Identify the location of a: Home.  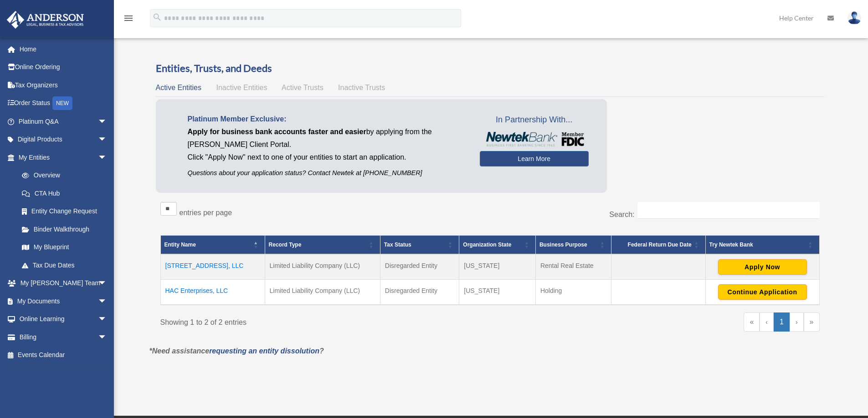
(63, 49).